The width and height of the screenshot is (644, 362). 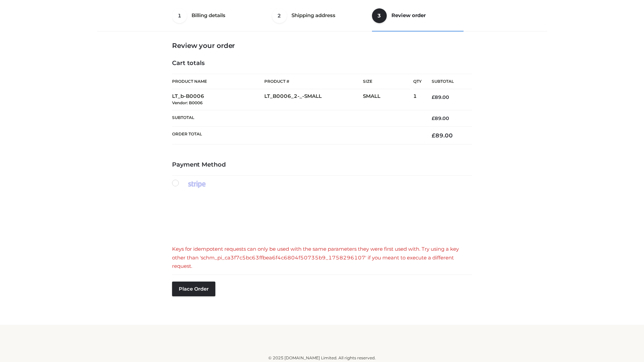 I want to click on small: Vendor: B0006, so click(x=187, y=103).